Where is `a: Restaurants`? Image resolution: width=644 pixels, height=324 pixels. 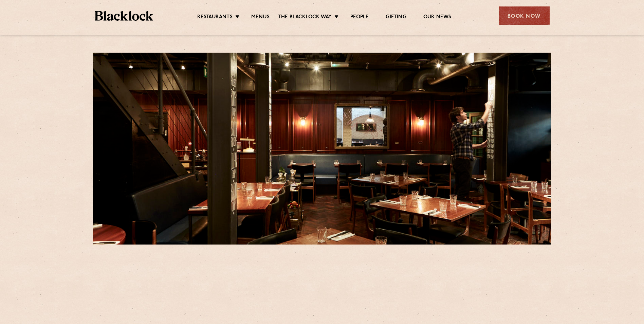
a: Restaurants is located at coordinates (215, 17).